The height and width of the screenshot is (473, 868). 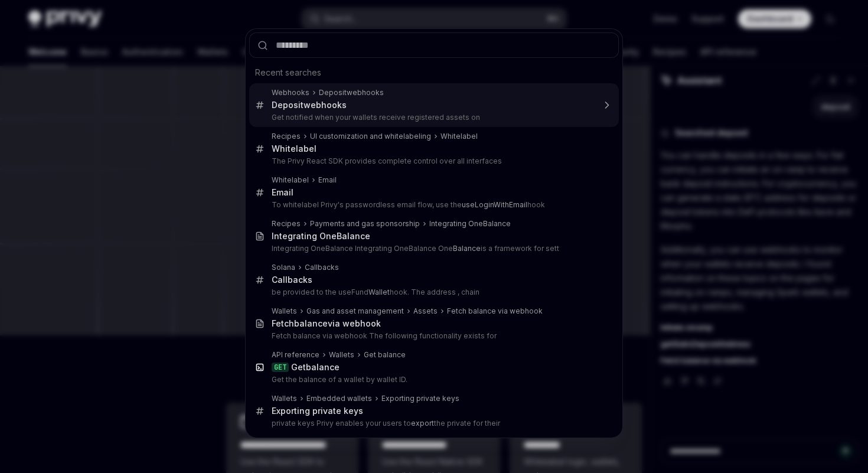 I want to click on div: Get, so click(x=315, y=367).